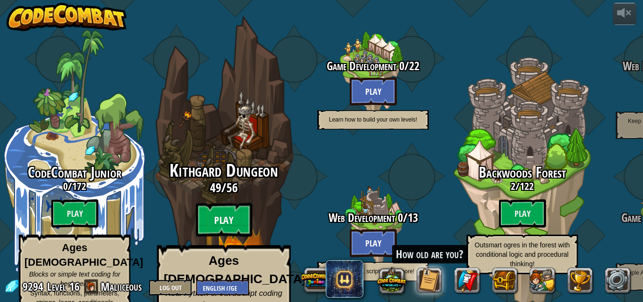 This screenshot has height=302, width=643. What do you see at coordinates (430, 254) in the screenshot?
I see `div: How old are you?` at bounding box center [430, 254].